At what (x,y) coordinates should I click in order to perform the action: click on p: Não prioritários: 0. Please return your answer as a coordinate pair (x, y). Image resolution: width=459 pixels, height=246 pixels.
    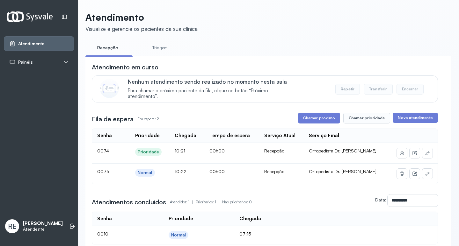
    Looking at the image, I should click on (237, 202).